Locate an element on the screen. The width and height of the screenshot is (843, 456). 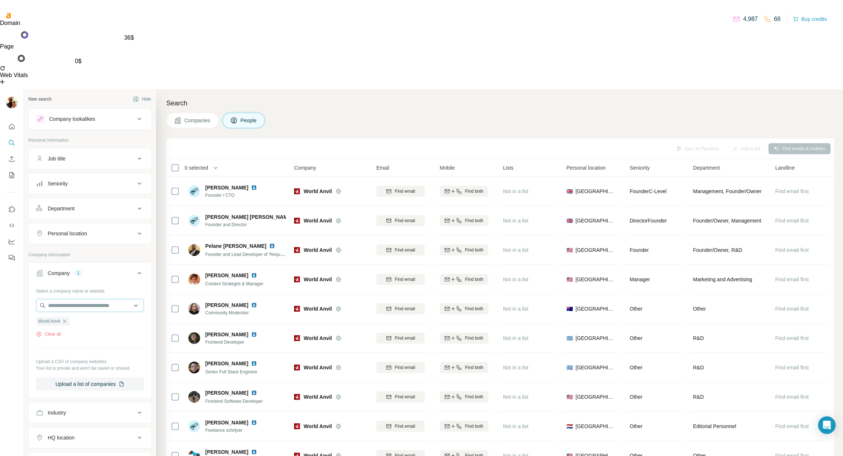
span: st is located at coordinates (78, 54).